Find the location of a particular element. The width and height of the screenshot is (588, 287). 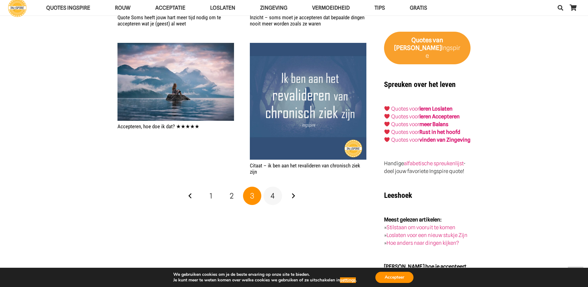

strong: meer Balans is located at coordinates (434, 124).